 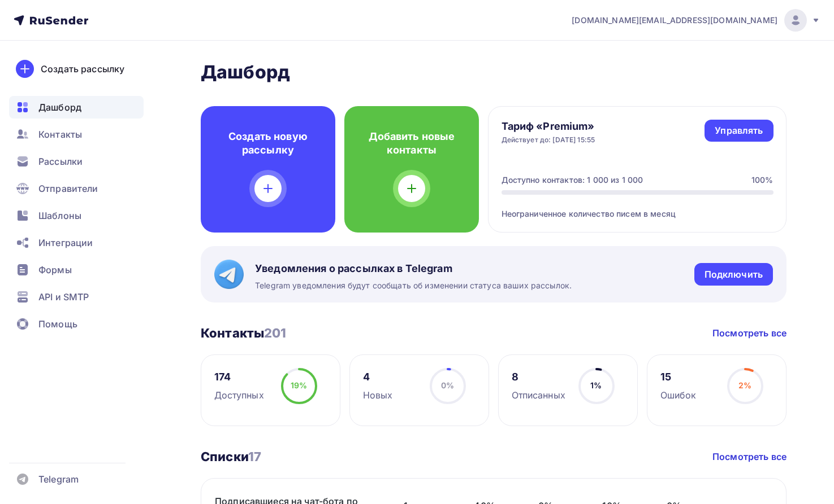 What do you see at coordinates (378, 395) in the screenshot?
I see `div: Новых` at bounding box center [378, 395].